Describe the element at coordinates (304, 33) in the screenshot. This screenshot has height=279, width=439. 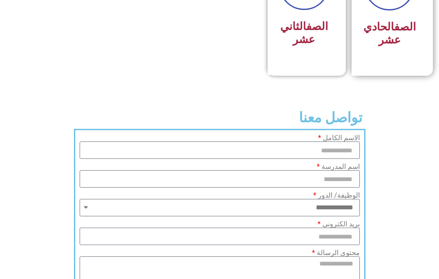
I see `h3: الثاني عشر` at that location.